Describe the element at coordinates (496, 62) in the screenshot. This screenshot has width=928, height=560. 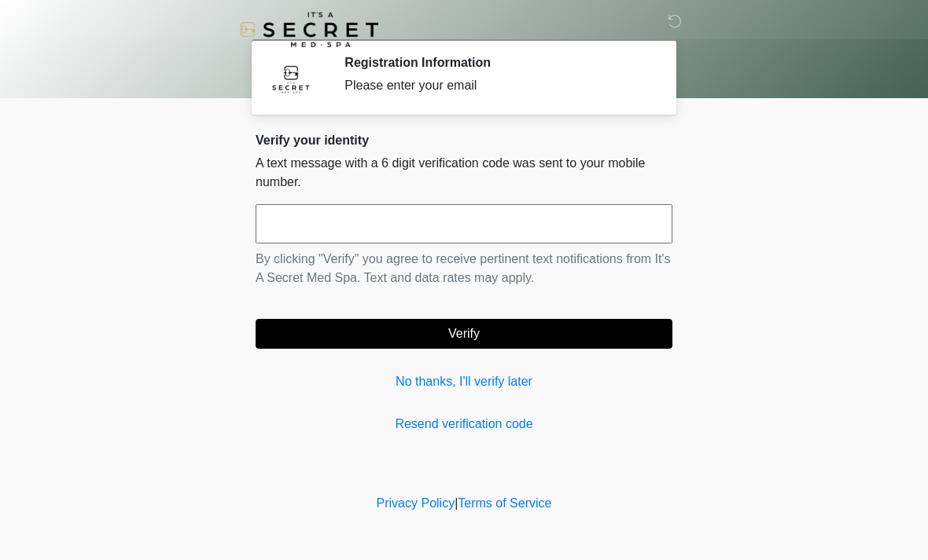
I see `h2: Registration Information` at that location.